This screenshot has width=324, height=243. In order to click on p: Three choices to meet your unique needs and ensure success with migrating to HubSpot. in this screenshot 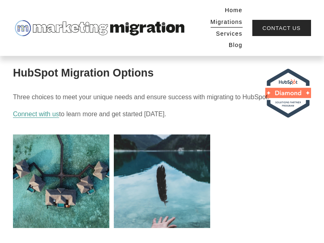, I will do `click(162, 97)`.